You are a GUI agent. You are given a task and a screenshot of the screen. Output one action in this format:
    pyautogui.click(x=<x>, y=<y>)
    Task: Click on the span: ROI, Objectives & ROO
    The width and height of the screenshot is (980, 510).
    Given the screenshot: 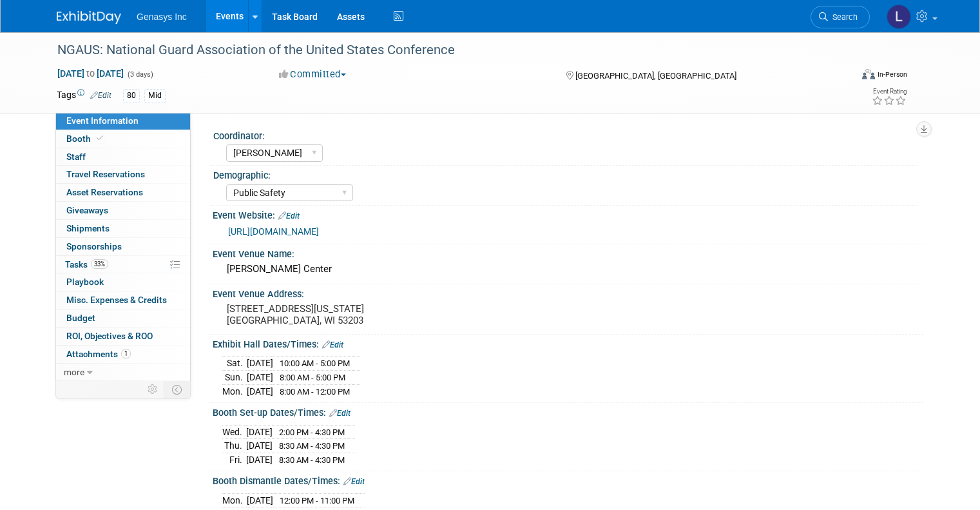 What is the action you would take?
    pyautogui.click(x=110, y=336)
    